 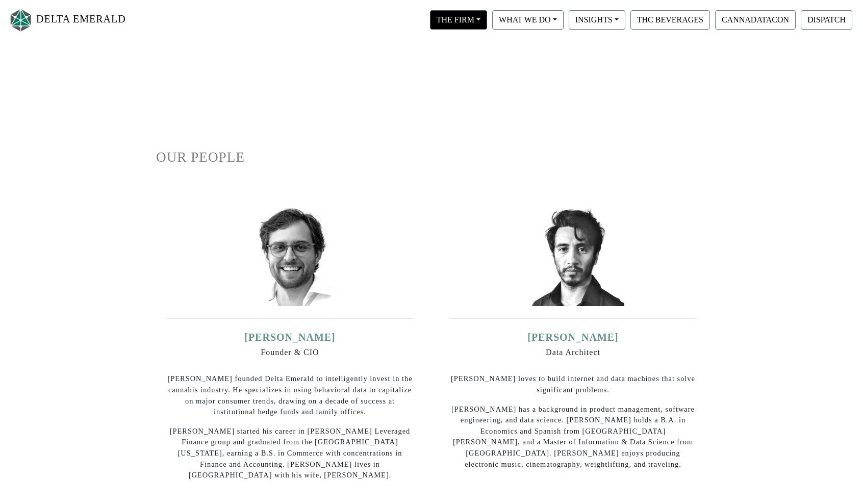 What do you see at coordinates (432, 157) in the screenshot?
I see `h1: OUR PEOPLE` at bounding box center [432, 157].